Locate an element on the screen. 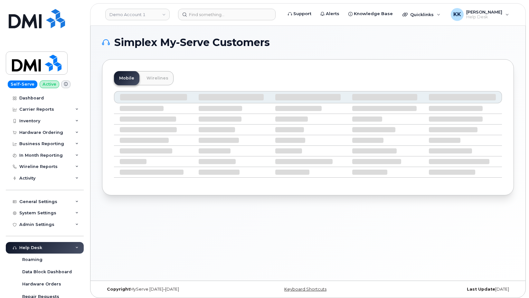  a: Wirelines is located at coordinates (158, 78).